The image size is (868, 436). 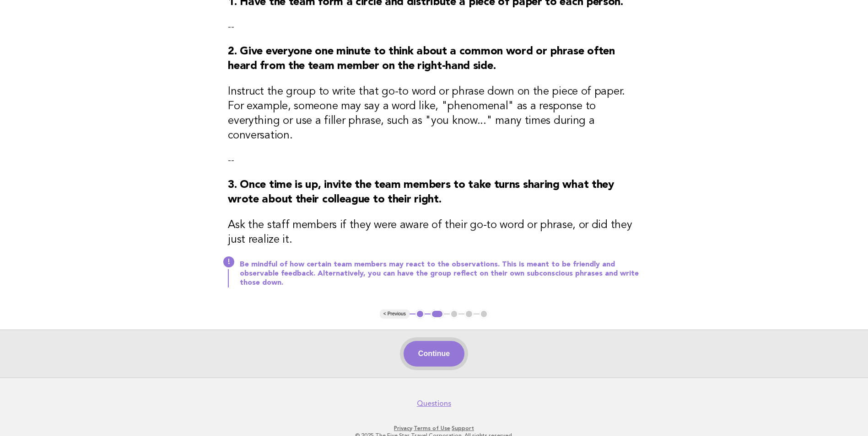 I want to click on button: 1, so click(x=420, y=314).